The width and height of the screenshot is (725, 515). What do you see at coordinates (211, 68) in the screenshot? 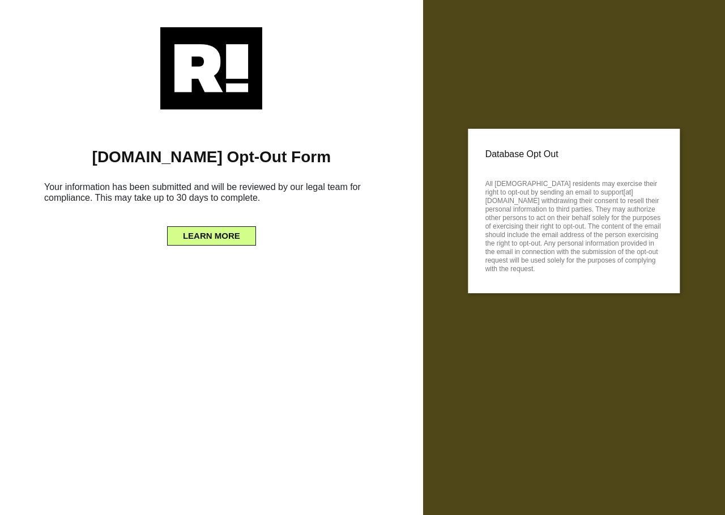
I see `img: Retention.com` at bounding box center [211, 68].